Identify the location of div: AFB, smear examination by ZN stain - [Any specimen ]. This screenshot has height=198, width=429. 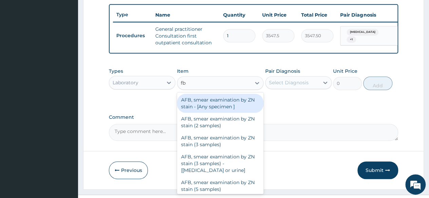
(220, 103).